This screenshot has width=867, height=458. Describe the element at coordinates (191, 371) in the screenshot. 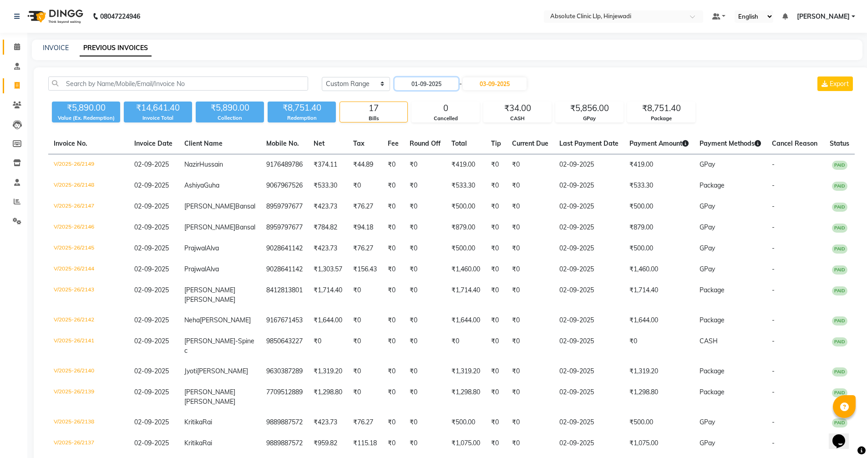

I see `span: Jyoti` at that location.